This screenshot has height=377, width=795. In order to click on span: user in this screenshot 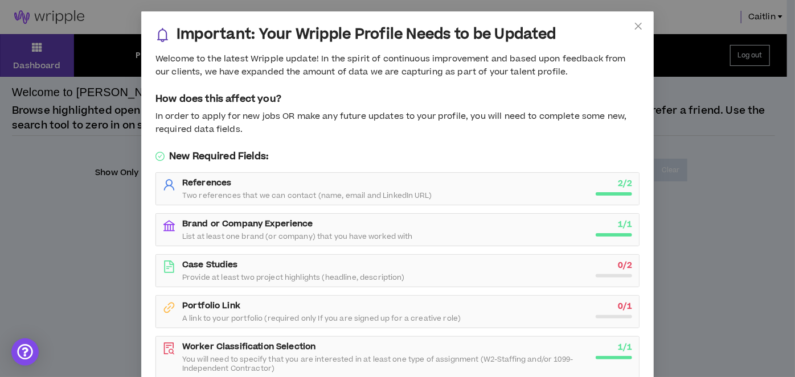, I will do `click(169, 185)`.